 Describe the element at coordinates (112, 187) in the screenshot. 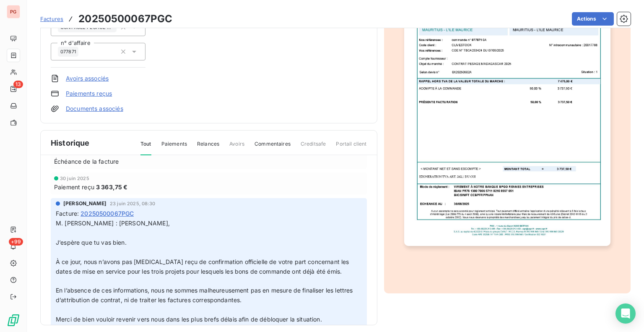

I see `span: 3 363,75 €` at that location.